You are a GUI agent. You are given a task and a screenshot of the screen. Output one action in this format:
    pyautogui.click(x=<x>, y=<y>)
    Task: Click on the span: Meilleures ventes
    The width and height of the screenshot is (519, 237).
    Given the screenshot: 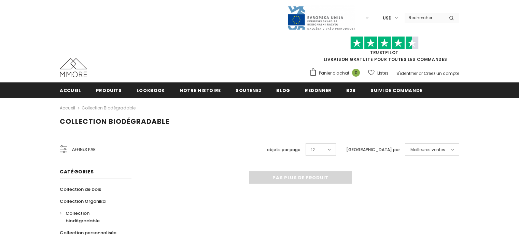 What is the action you would take?
    pyautogui.click(x=428, y=149)
    